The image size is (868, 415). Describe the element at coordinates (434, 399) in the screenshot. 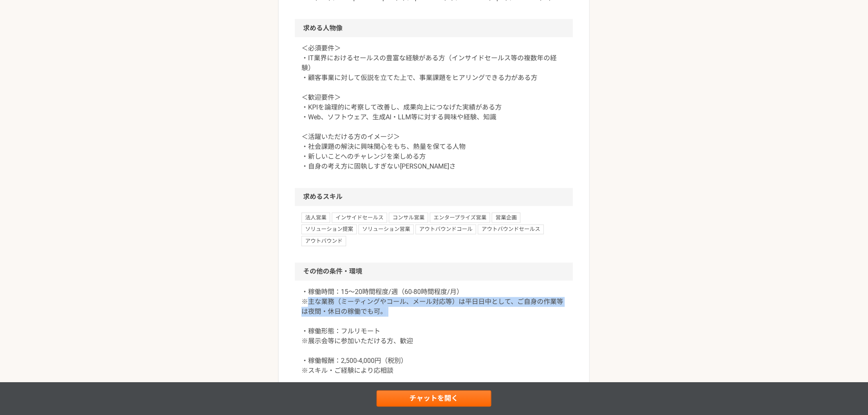

I see `a: チャットを開く` at that location.